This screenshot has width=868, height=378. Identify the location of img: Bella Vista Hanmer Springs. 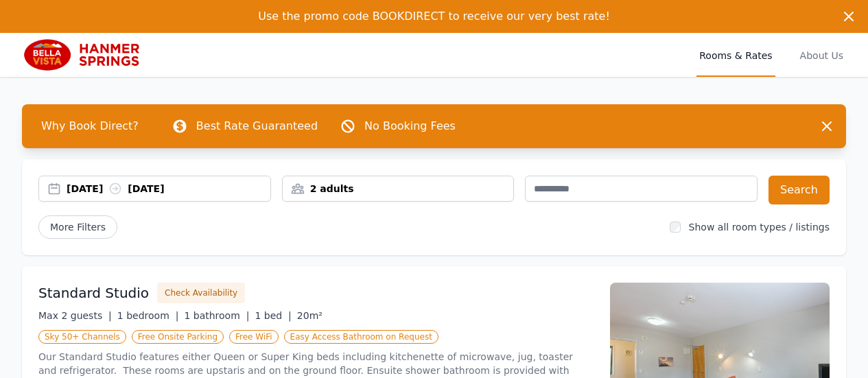
(88, 55).